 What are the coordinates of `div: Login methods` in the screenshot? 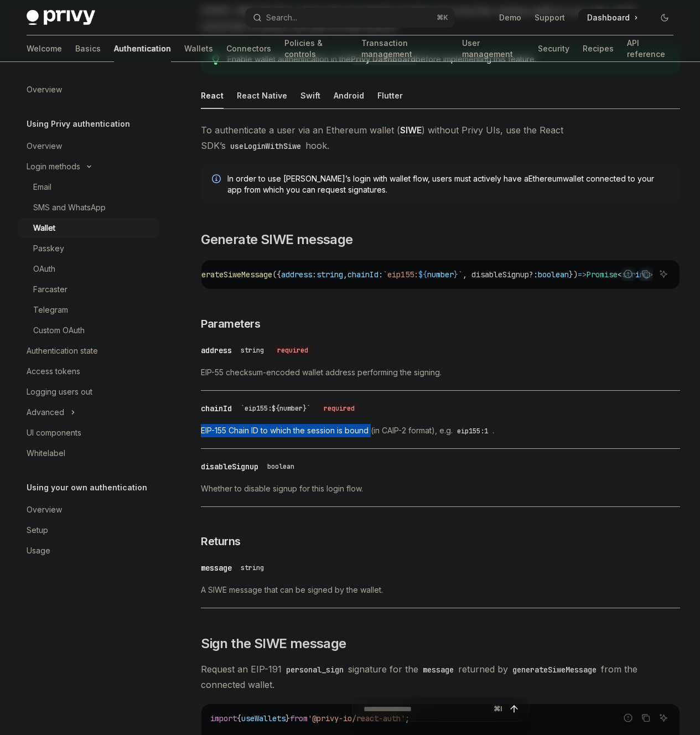 It's located at (53, 167).